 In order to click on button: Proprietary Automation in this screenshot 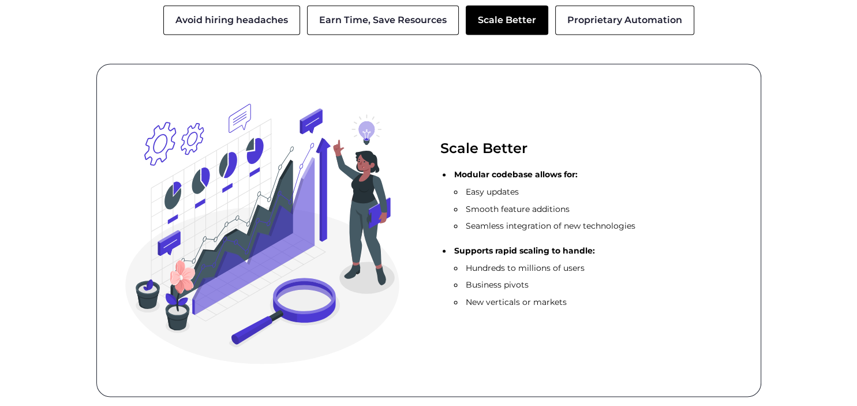, I will do `click(625, 20)`.